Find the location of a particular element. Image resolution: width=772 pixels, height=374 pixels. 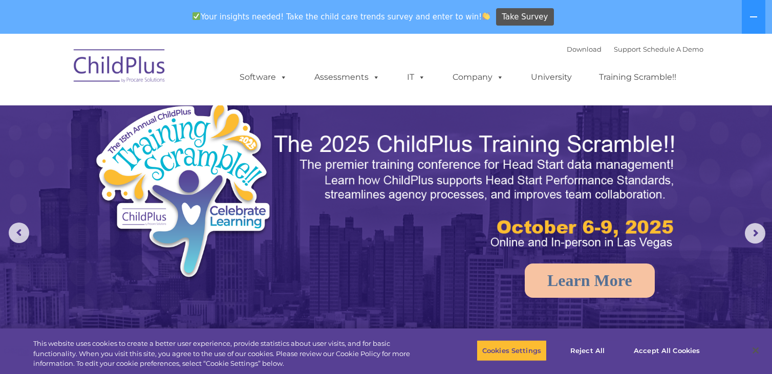

a: Company is located at coordinates (478, 77).